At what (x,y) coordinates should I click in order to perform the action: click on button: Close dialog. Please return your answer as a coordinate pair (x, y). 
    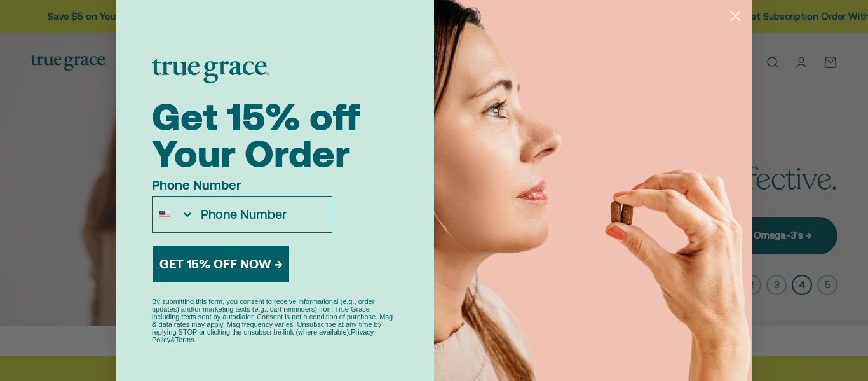
    Looking at the image, I should click on (735, 16).